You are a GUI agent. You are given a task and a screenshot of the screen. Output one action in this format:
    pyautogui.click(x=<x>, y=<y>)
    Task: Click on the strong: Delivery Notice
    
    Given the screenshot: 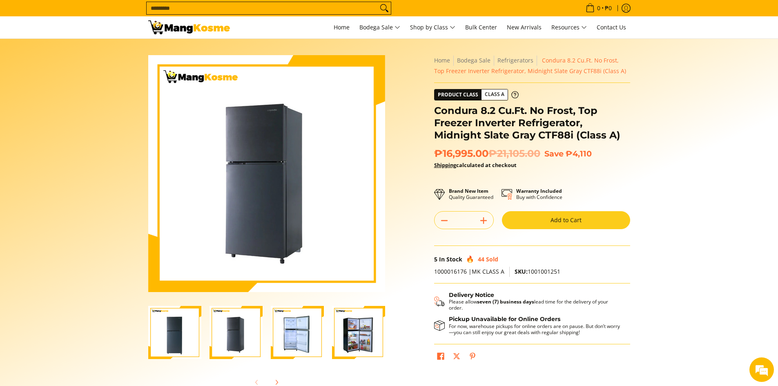 What is the action you would take?
    pyautogui.click(x=471, y=295)
    